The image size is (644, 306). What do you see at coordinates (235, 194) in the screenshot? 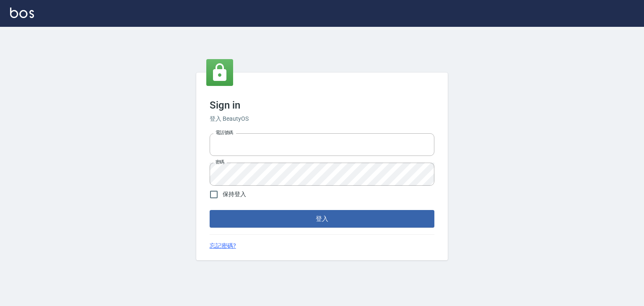
I see `span: 保持登入` at bounding box center [235, 194].